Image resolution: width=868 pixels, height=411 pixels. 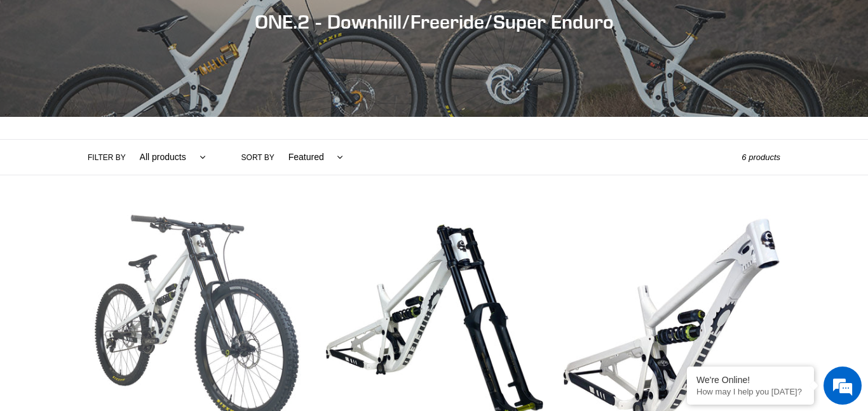 What do you see at coordinates (434, 22) in the screenshot?
I see `span: ONE.2 - Downhill/Freeride/Super Enduro` at bounding box center [434, 22].